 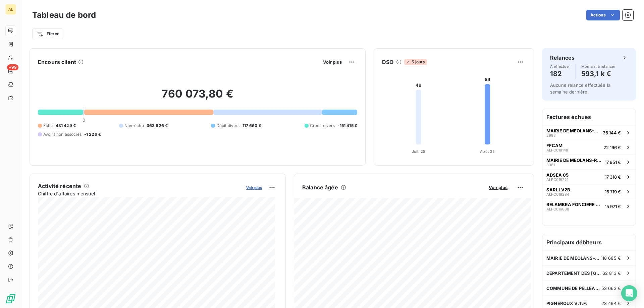 I want to click on button: BELAMBRA FONCIERE TOURISMEALFC01688815 971 €, so click(x=589, y=206).